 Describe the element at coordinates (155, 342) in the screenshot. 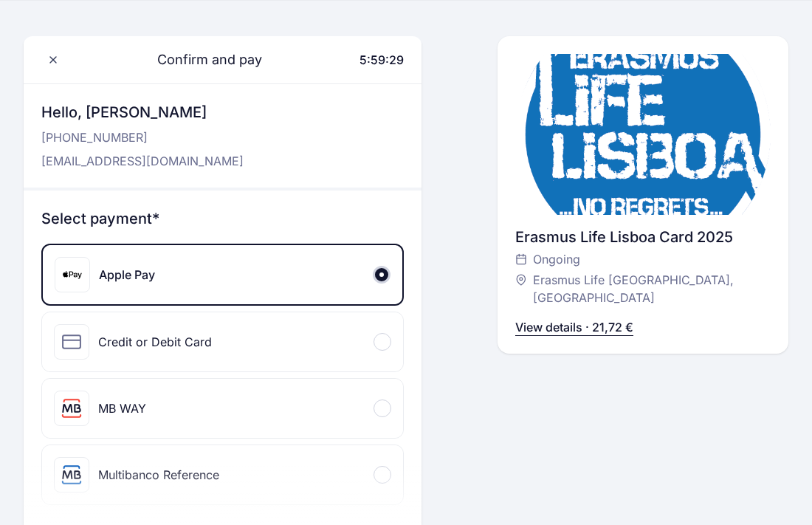

I see `div: Credit or Debit Card` at that location.